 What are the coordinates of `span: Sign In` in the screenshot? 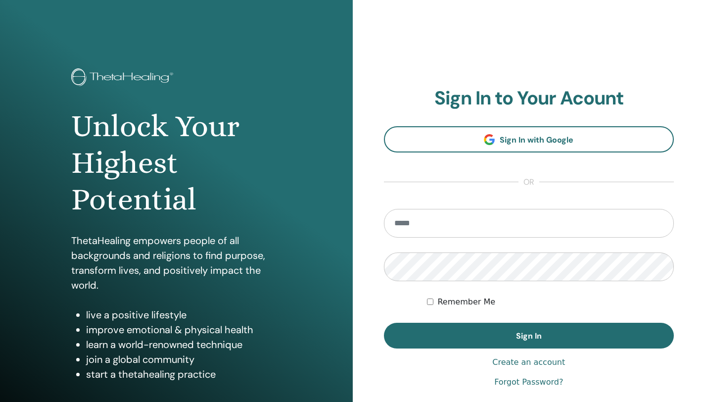 It's located at (529, 335).